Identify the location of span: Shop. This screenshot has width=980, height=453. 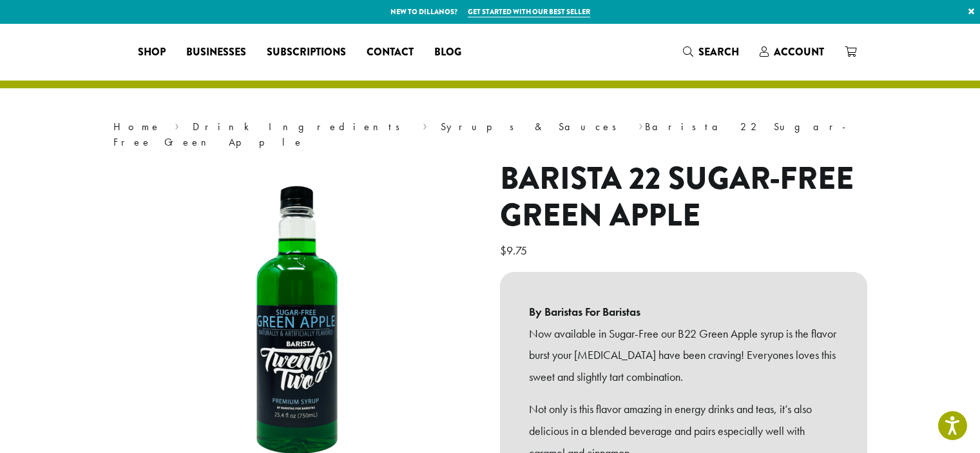
(152, 53).